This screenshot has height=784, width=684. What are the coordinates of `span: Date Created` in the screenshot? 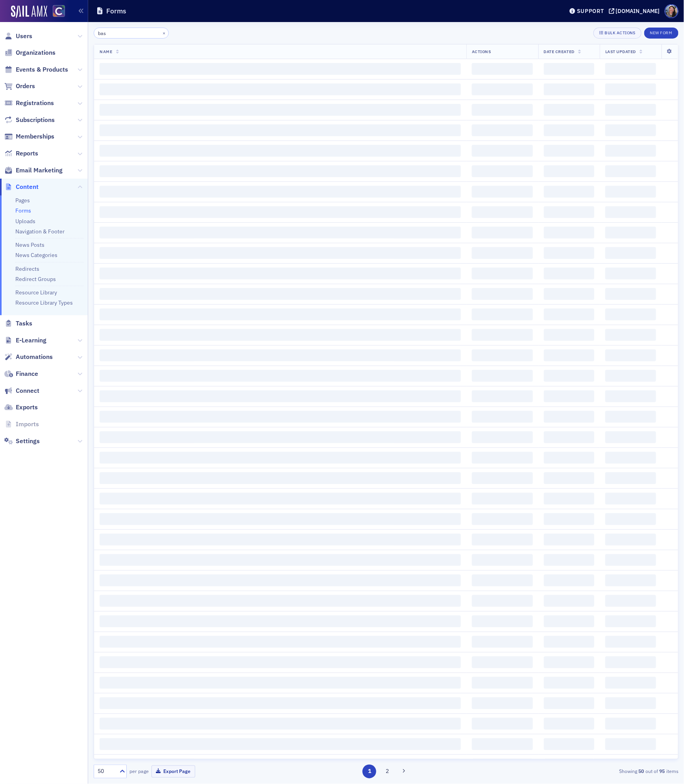 It's located at (560, 51).